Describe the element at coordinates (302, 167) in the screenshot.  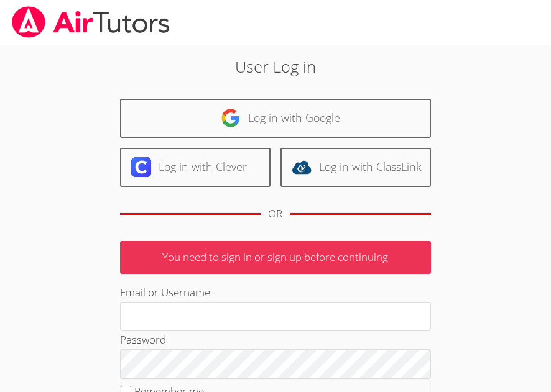
I see `img: classlink-logo-d6bb404cc1216ec64c9a2012d9dc4662098be43eaf13dc465df04b49fa7ab582.svg` at that location.